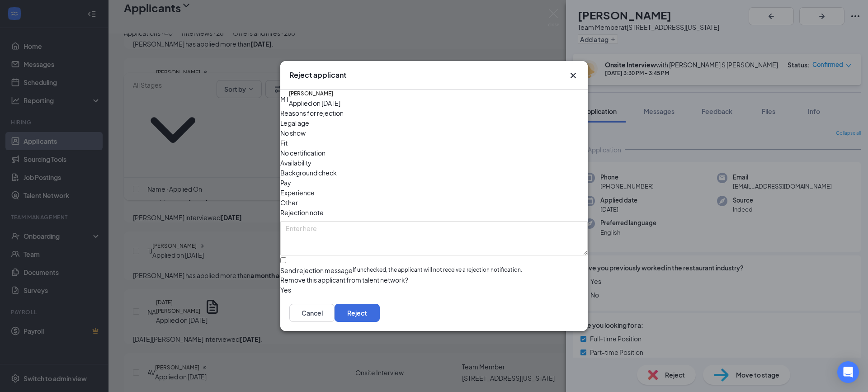  I want to click on span: Yes, so click(286, 290).